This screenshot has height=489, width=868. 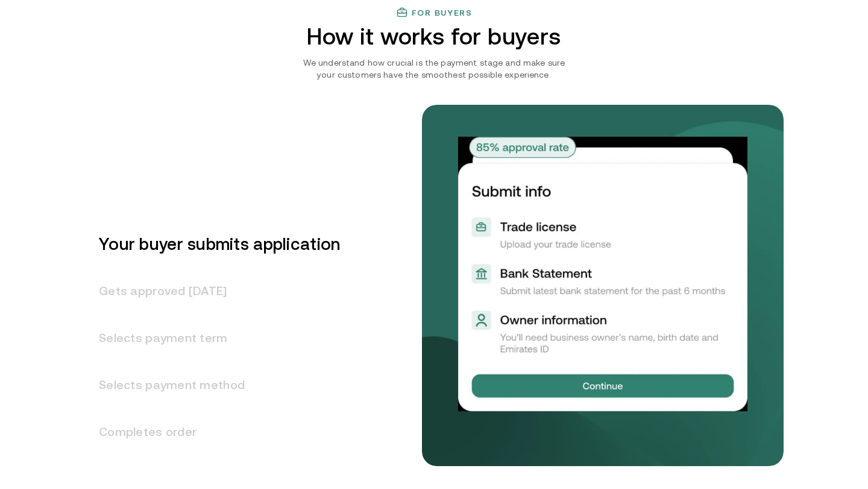 What do you see at coordinates (434, 69) in the screenshot?
I see `p: We understand how crucial is the payment stage and make sure your customers have the smoothest po...` at bounding box center [434, 69].